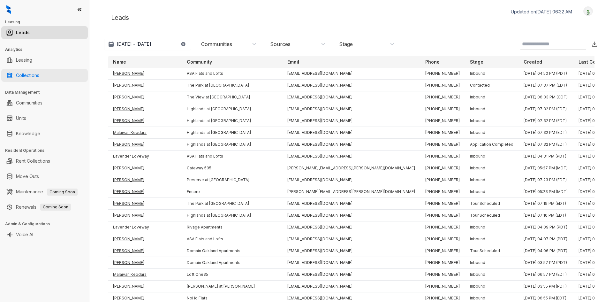 This screenshot has width=613, height=302. Describe the element at coordinates (232, 227) in the screenshot. I see `td: Rivage Apartments` at that location.